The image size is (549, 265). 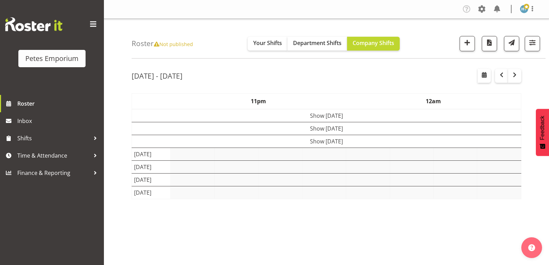 I want to click on span: Not published, so click(x=173, y=44).